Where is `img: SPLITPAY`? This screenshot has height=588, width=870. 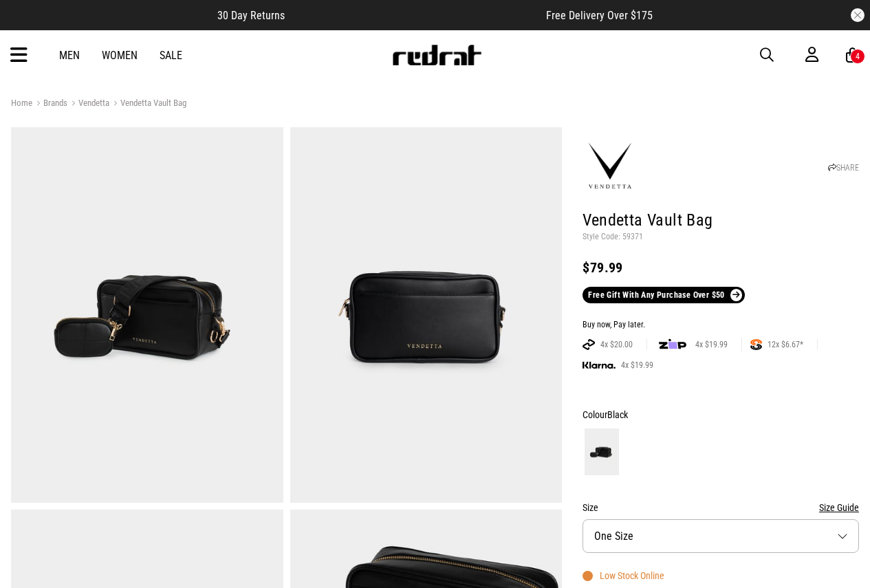
img: SPLITPAY is located at coordinates (756, 345).